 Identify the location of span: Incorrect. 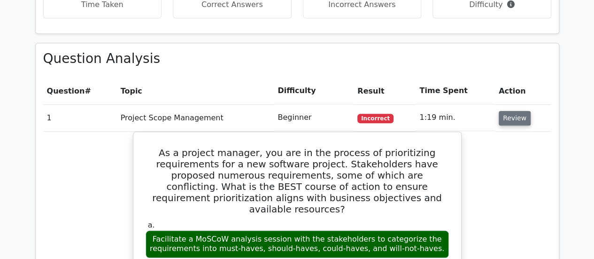
(375, 118).